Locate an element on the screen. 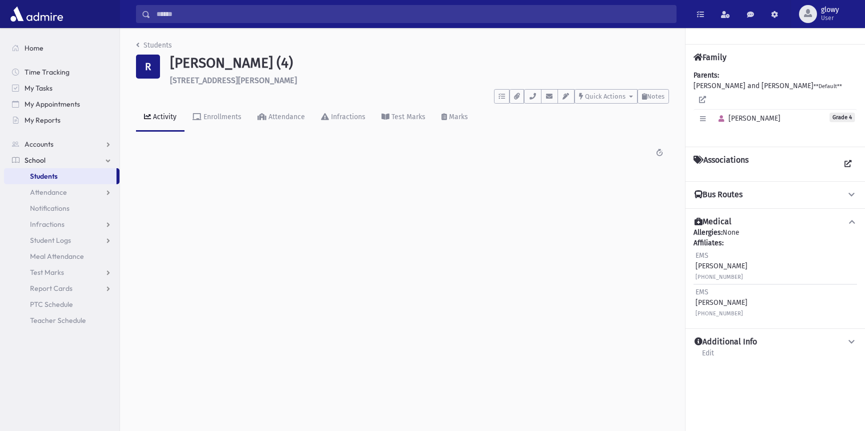  span: Students is located at coordinates (44, 176).